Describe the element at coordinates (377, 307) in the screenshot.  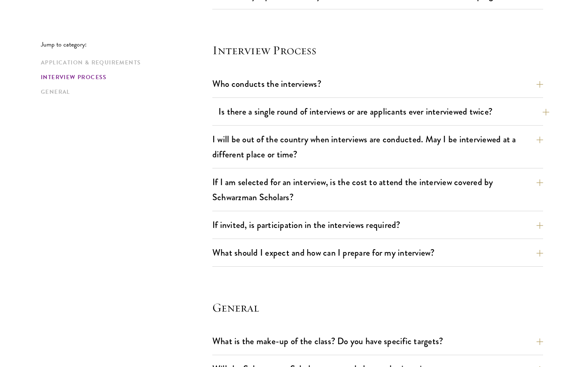
I see `h4: General` at that location.